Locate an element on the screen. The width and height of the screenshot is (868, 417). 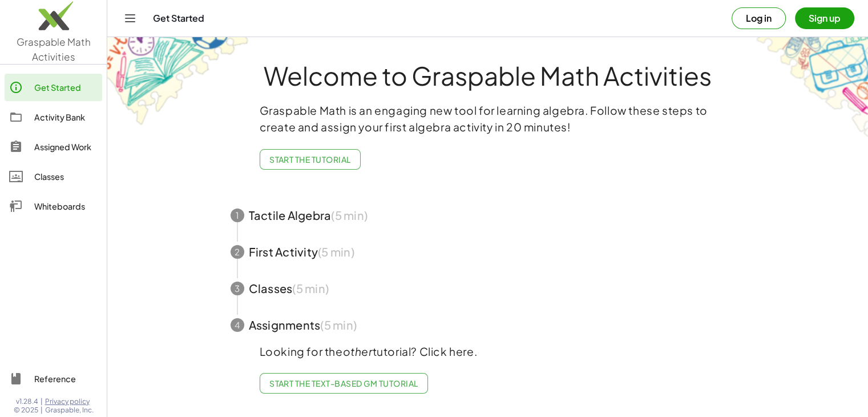
a: Privacy policy is located at coordinates (69, 401).